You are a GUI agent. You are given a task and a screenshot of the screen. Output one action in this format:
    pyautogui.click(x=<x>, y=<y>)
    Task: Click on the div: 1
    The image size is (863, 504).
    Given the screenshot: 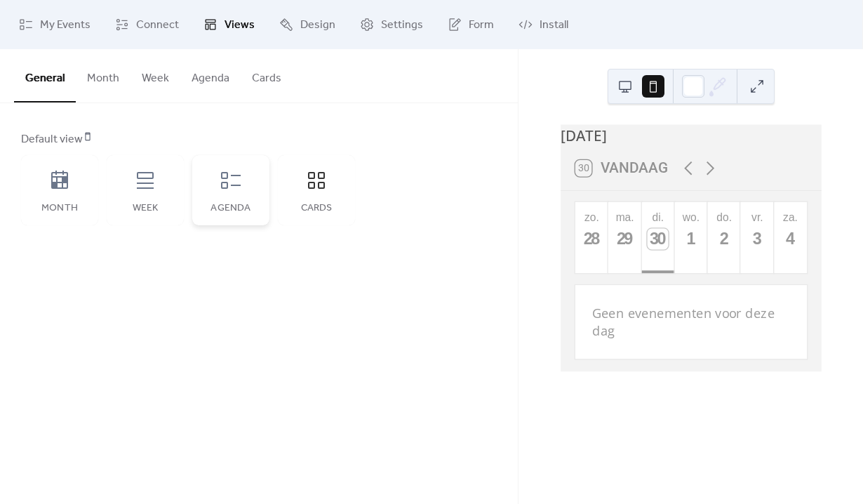 What is the action you would take?
    pyautogui.click(x=690, y=238)
    